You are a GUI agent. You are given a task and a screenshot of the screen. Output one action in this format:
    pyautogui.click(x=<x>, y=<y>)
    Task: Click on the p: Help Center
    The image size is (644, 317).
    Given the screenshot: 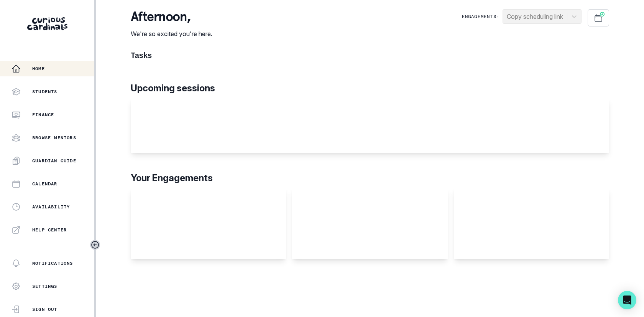 What is the action you would take?
    pyautogui.click(x=50, y=230)
    